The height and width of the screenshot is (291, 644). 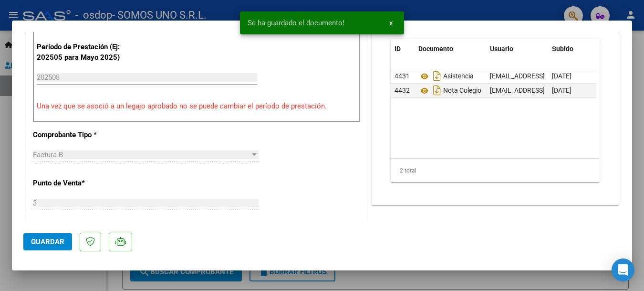 What do you see at coordinates (450, 48) in the screenshot?
I see `datatable-header-cell: Documento` at bounding box center [450, 48].